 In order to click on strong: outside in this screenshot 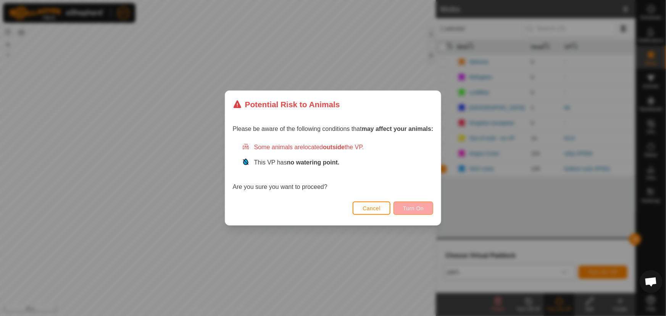, I will do `click(334, 147)`.